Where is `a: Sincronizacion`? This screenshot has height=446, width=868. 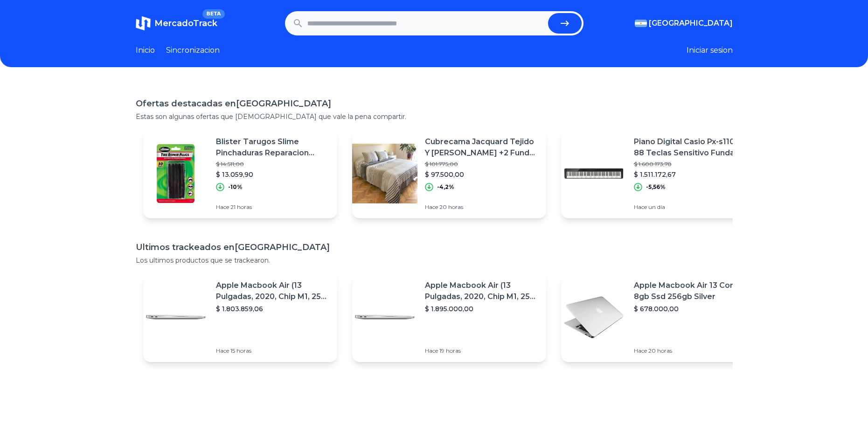
a: Sincronizacion is located at coordinates (193, 51).